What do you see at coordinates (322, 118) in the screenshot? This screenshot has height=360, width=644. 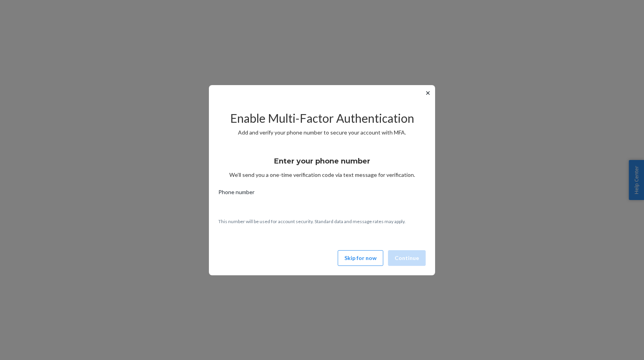 I see `h2: Enable Multi-Factor Authentication` at bounding box center [322, 118].